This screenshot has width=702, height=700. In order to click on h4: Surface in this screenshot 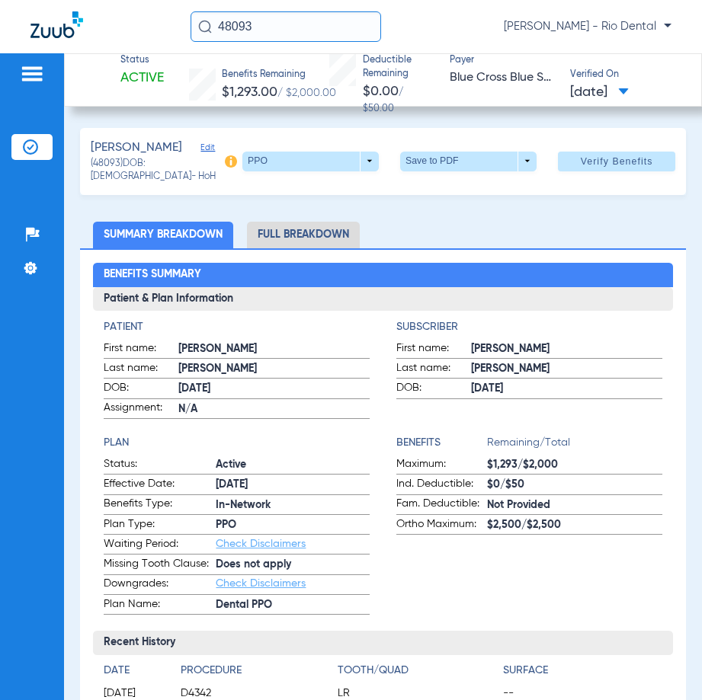, I will do `click(582, 670)`.